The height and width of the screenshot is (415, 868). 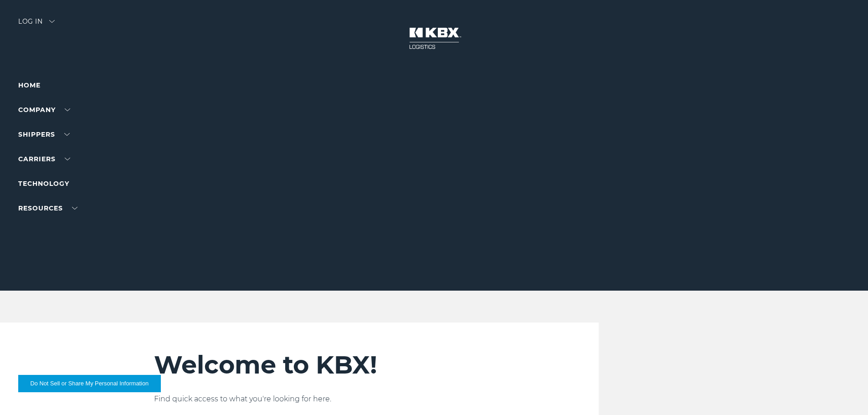 I want to click on p: Find quick access to what you're looking for here., so click(x=349, y=399).